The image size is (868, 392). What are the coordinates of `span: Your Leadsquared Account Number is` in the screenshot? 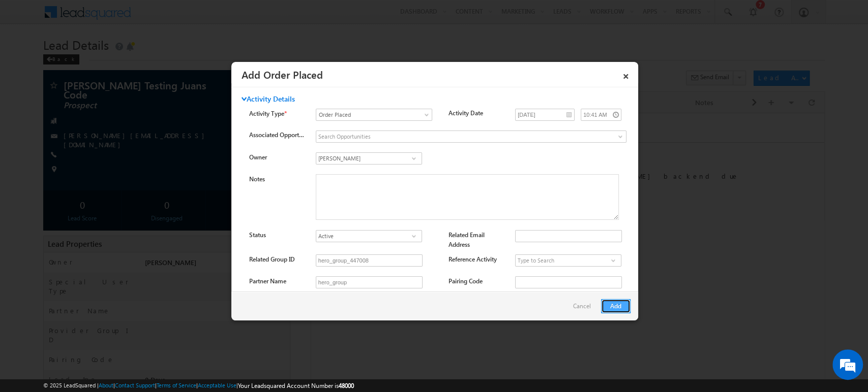 It's located at (296, 385).